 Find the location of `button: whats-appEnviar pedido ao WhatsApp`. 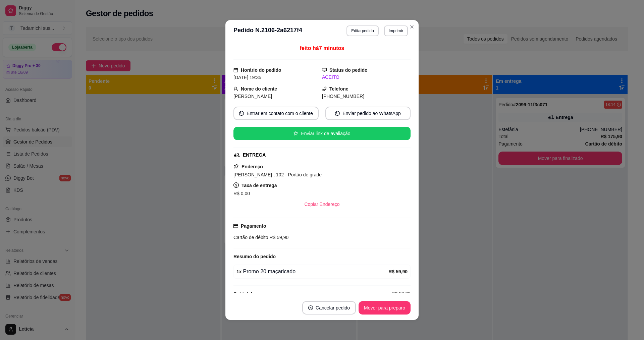

button: whats-appEnviar pedido ao WhatsApp is located at coordinates (368, 113).